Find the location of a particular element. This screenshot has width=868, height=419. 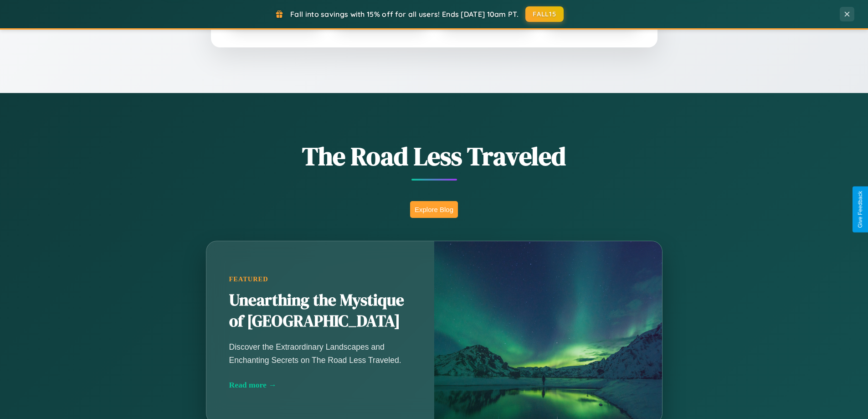

div: Featured is located at coordinates (320, 279).